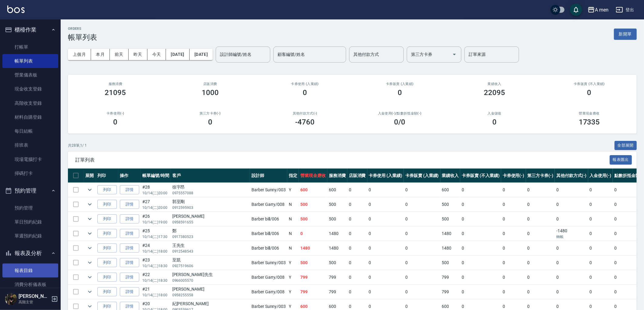 The height and width of the screenshot is (310, 644). What do you see at coordinates (155, 237) in the screenshot?
I see `p: 10/14 (二) 17:30` at bounding box center [155, 237].